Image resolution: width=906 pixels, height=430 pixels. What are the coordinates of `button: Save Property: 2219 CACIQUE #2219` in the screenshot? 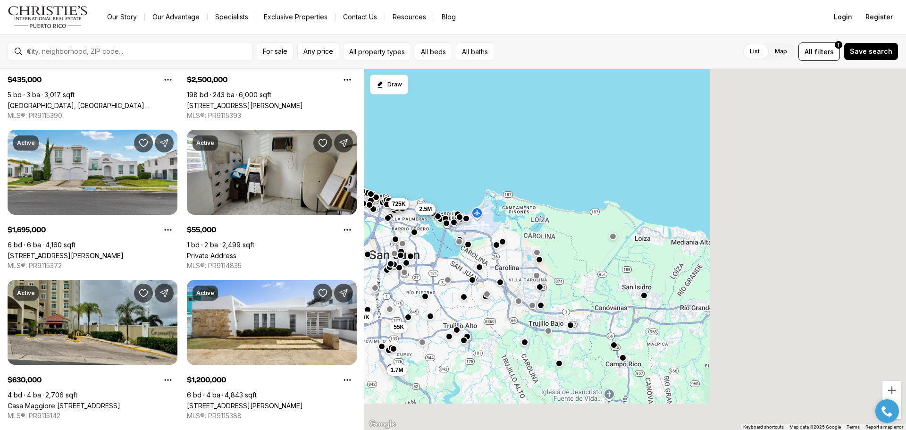 It's located at (323, 293).